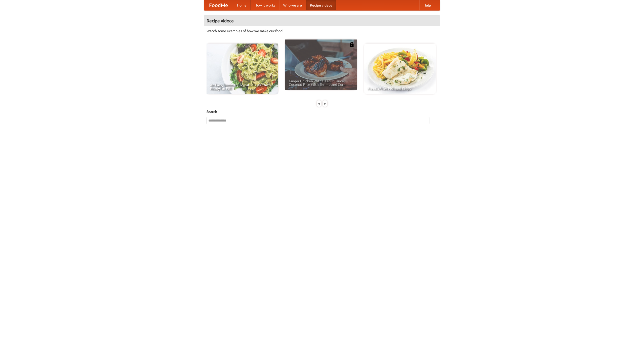 The image size is (644, 356). Describe the element at coordinates (400, 69) in the screenshot. I see `a: French Fries Fish and Chips` at that location.